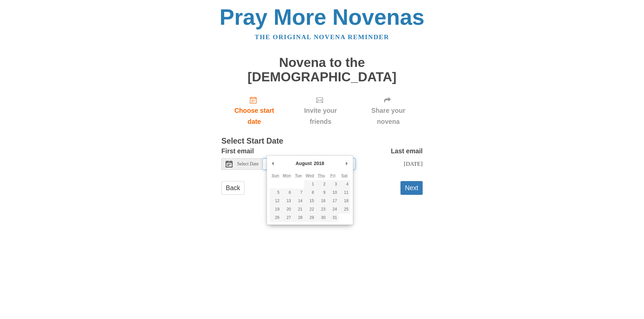  Describe the element at coordinates (345, 201) in the screenshot. I see `button: 18` at that location.